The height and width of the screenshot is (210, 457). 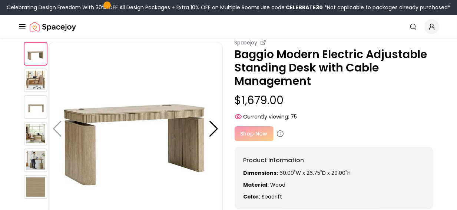 I want to click on img: https://storage.googleapis.com/spacejoy-main/assets/688855d6bdeed00012cecd44/product_5_4ch2ee16hfoa, so click(x=36, y=187).